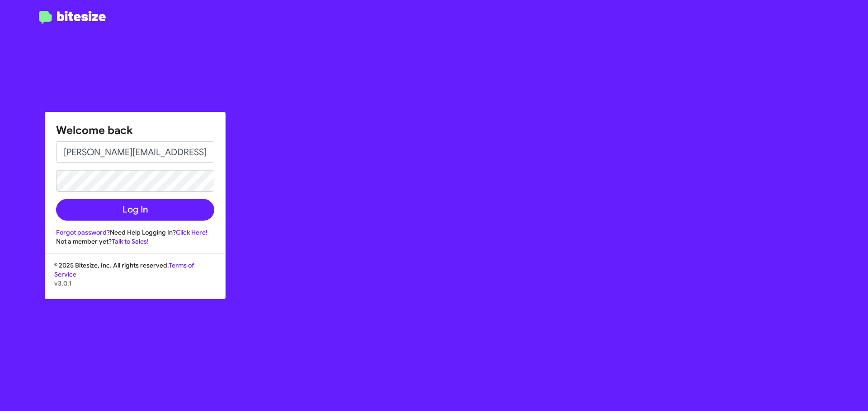 Image resolution: width=868 pixels, height=411 pixels. What do you see at coordinates (130, 241) in the screenshot?
I see `a: Talk to Sales!` at bounding box center [130, 241].